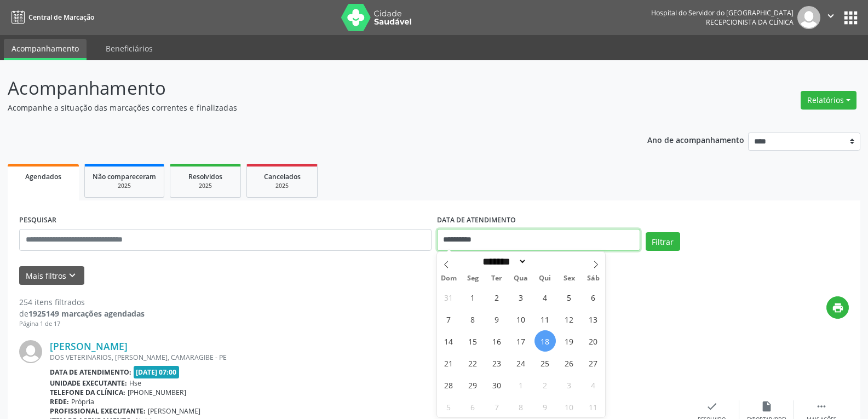 The height and width of the screenshot is (419, 868). I want to click on span: Qui, so click(545, 278).